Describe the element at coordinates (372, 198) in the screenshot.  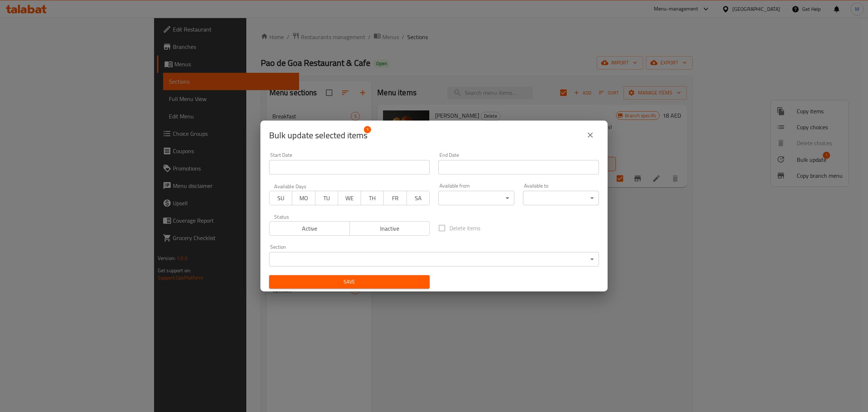
I see `span: TH` at that location.